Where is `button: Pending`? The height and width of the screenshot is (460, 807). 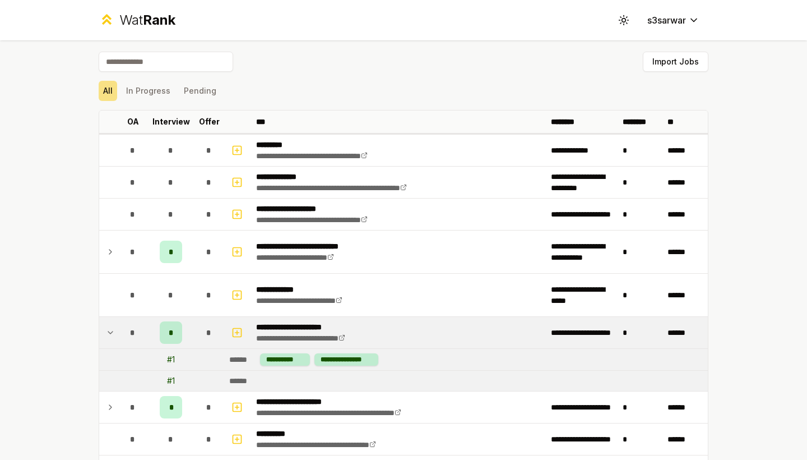 button: Pending is located at coordinates (200, 91).